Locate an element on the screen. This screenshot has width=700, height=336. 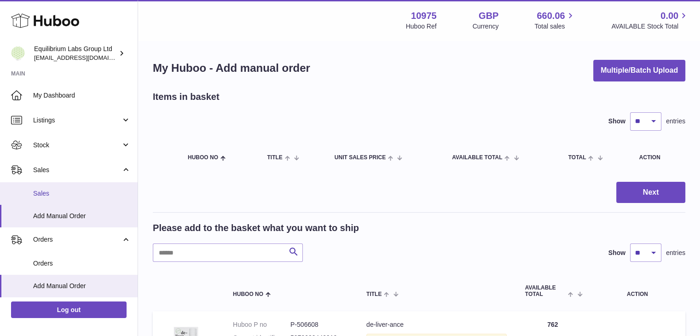
span: 0.00 is located at coordinates (670, 16).